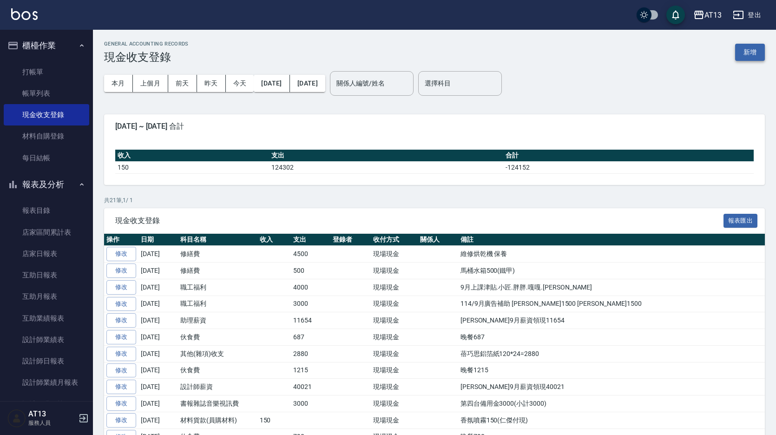 The image size is (776, 435). What do you see at coordinates (46, 210) in the screenshot?
I see `a: 報表目錄` at bounding box center [46, 210].